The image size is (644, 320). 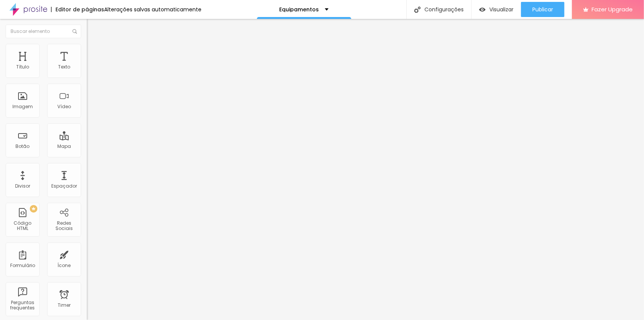 I want to click on div: Redes Sociais, so click(x=64, y=226).